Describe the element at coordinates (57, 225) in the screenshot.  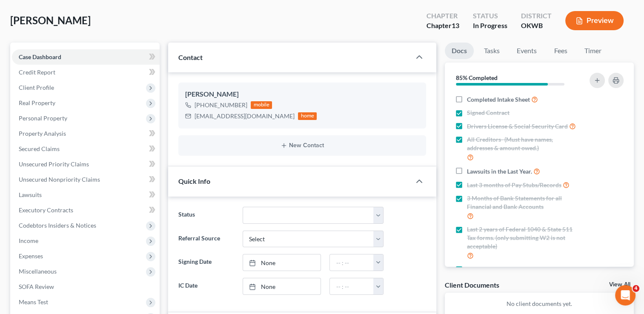
I see `span: Codebtors Insiders & Notices` at that location.